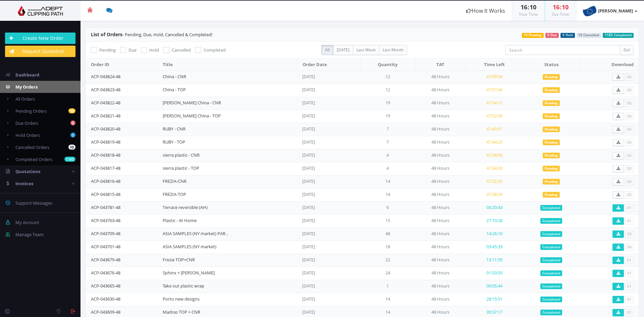 The image size is (644, 317). Describe the element at coordinates (27, 135) in the screenshot. I see `span: Hold Orders` at that location.